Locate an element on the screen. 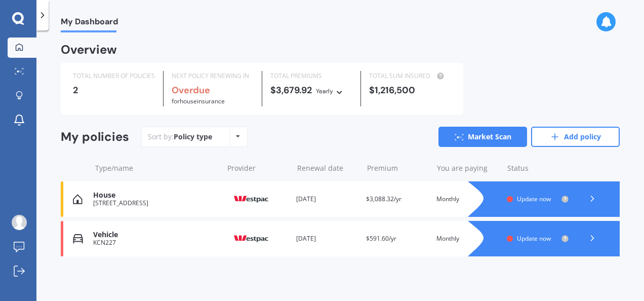 The height and width of the screenshot is (301, 644). div: Yearly is located at coordinates (324, 91).